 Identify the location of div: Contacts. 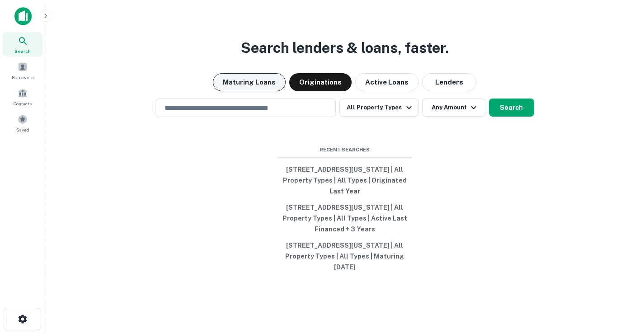
(23, 97).